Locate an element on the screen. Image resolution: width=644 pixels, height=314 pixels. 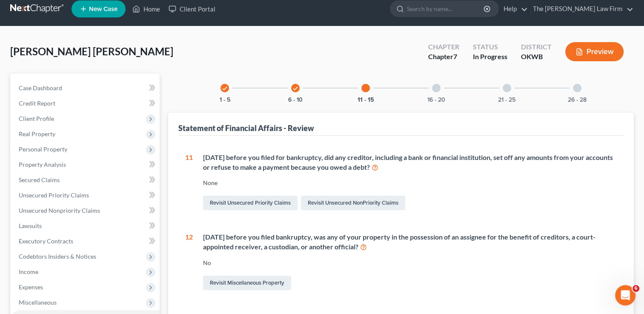
span: Personal Property is located at coordinates (43, 149).